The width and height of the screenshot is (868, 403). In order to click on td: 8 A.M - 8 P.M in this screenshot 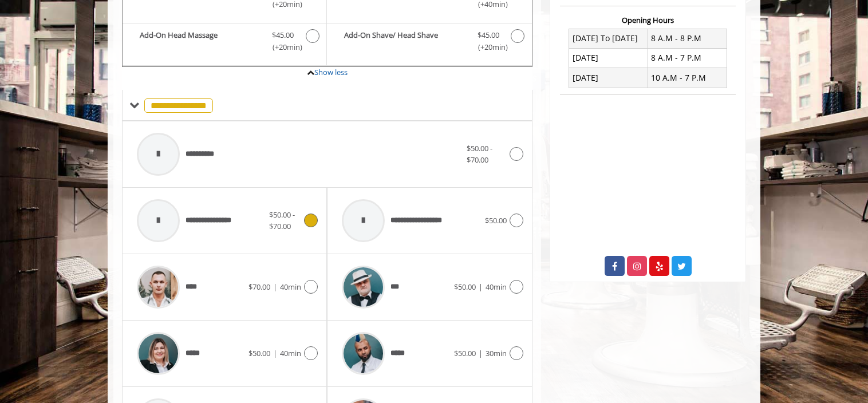, I will do `click(687, 39)`.